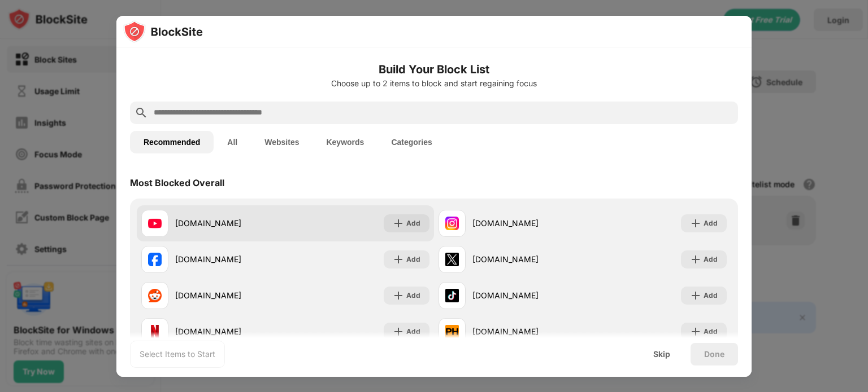 This screenshot has width=868, height=392. I want to click on div: Done, so click(714, 354).